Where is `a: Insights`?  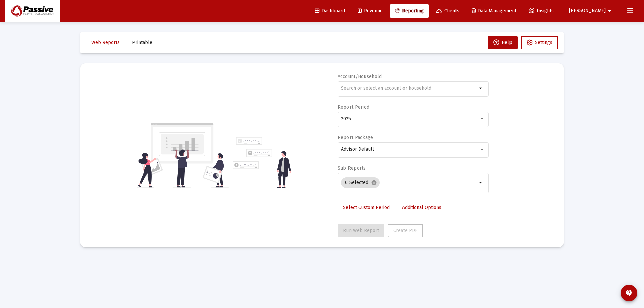 a: Insights is located at coordinates (541, 11).